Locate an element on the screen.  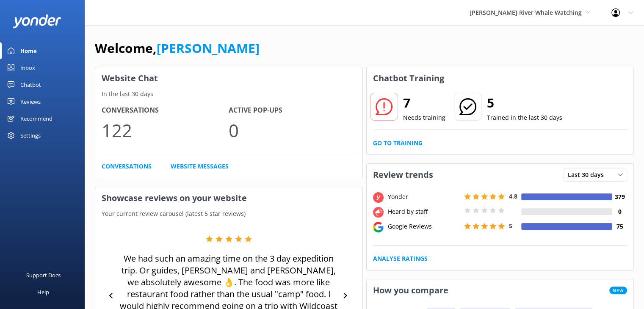
span: New is located at coordinates (618, 290).